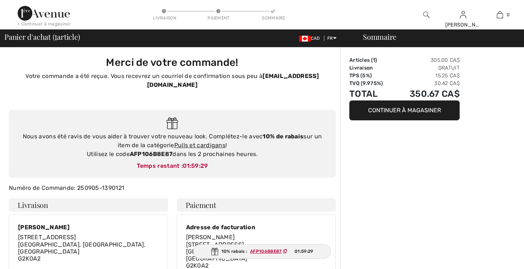 This screenshot has width=524, height=269. I want to click on td: Articles ( ), so click(371, 60).